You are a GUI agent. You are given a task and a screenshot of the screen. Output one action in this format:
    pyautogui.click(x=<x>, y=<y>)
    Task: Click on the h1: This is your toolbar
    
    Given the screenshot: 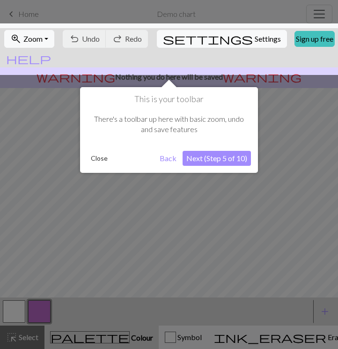 What is the action you would take?
    pyautogui.click(x=169, y=99)
    